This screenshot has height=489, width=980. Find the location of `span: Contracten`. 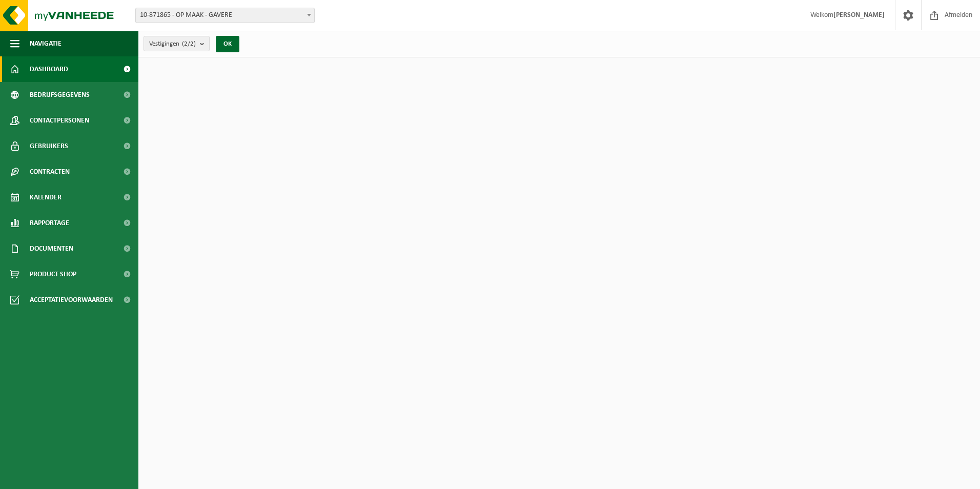

span: Contracten is located at coordinates (50, 171).